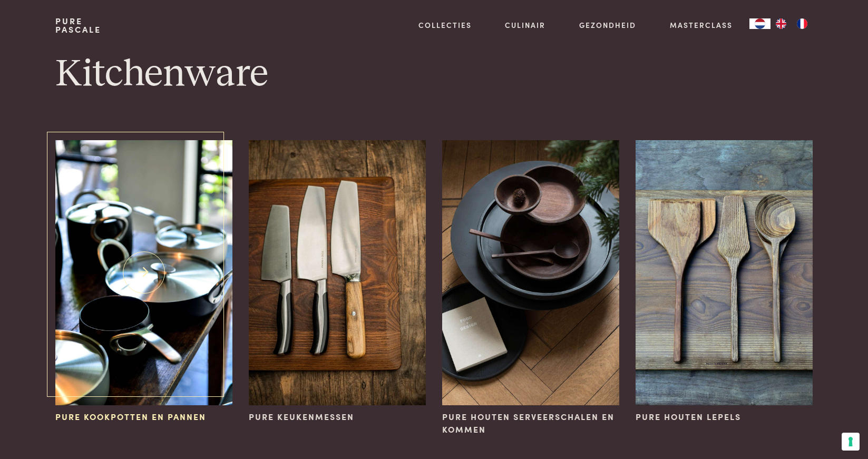 The image size is (868, 459). Describe the element at coordinates (131, 417) in the screenshot. I see `span: Pure kookpotten en pannen` at that location.